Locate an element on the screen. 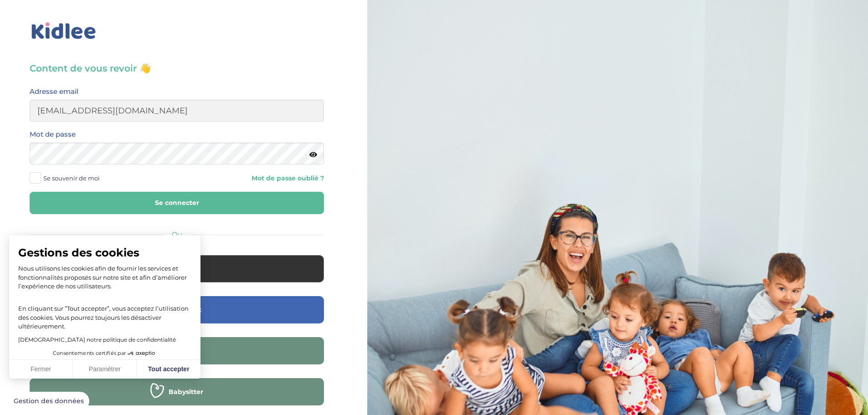 This screenshot has width=868, height=415. a: Babysitter is located at coordinates (177, 398).